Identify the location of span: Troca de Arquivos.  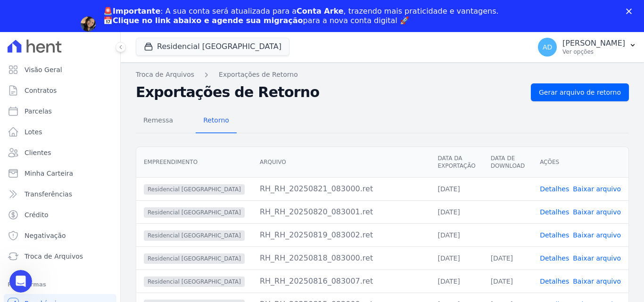
(54, 256).